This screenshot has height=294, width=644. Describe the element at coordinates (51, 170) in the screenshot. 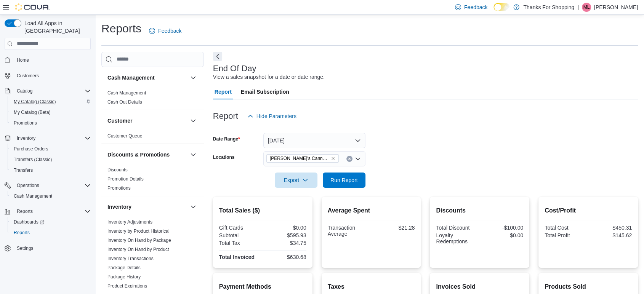

I see `button: Transfers` at that location.